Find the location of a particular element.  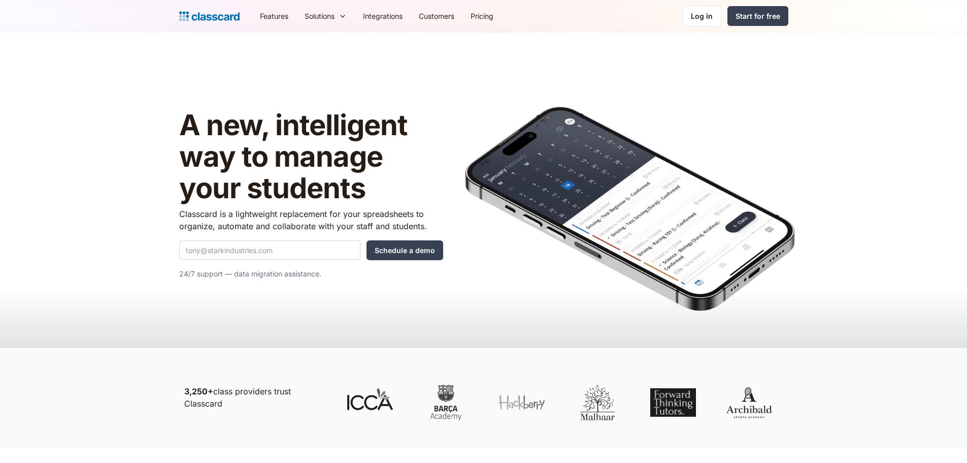

a: Log in is located at coordinates (702, 16).